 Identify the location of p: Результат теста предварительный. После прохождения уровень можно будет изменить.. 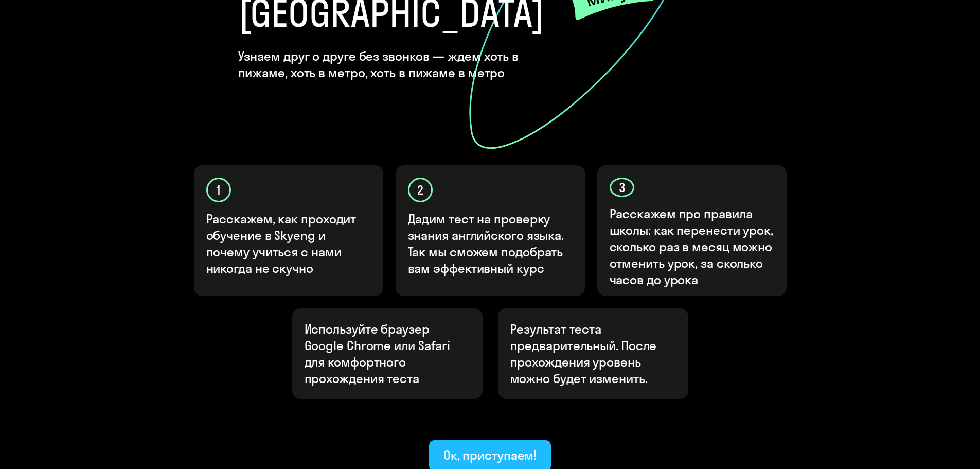
(593, 353).